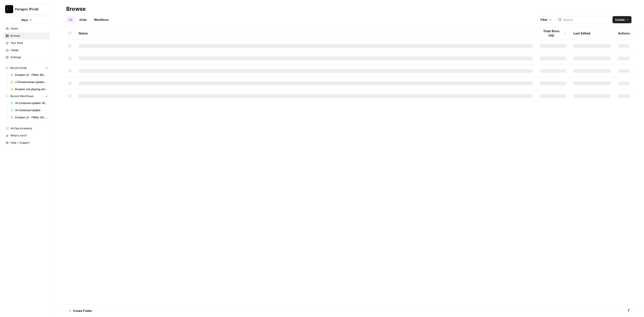 Image resolution: width=644 pixels, height=317 pixels. Describe the element at coordinates (586, 20) in the screenshot. I see `input: Search` at that location.